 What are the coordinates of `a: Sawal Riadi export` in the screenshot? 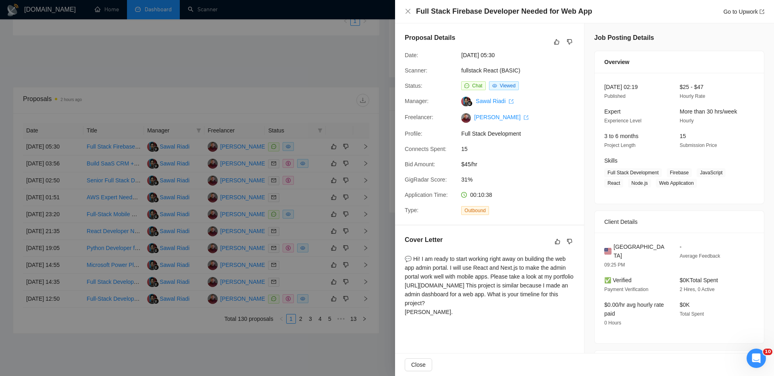 It's located at (495, 101).